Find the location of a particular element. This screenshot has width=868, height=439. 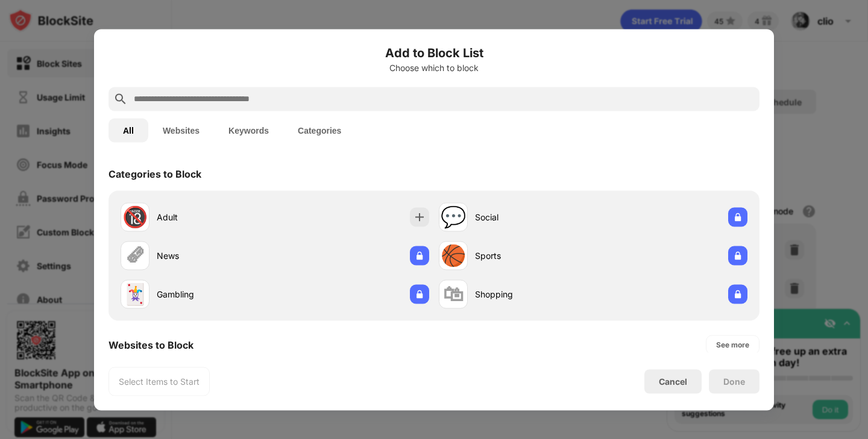

div: Categories to Block is located at coordinates (155, 174).